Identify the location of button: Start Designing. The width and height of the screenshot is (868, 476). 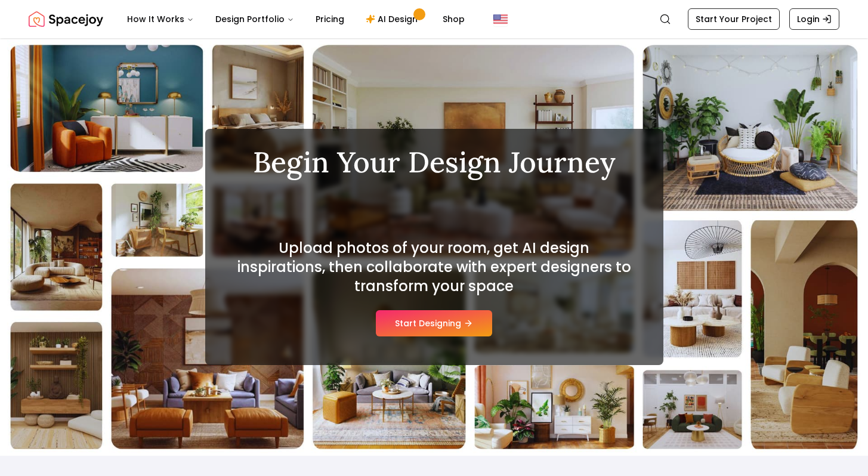
(434, 324).